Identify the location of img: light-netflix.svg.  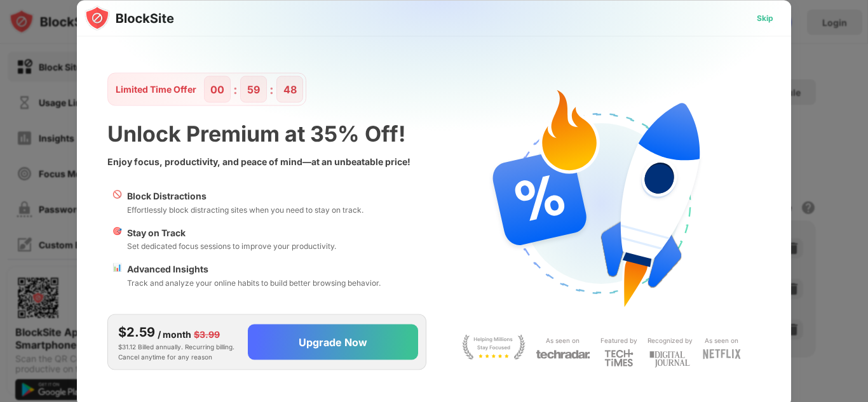
(721, 354).